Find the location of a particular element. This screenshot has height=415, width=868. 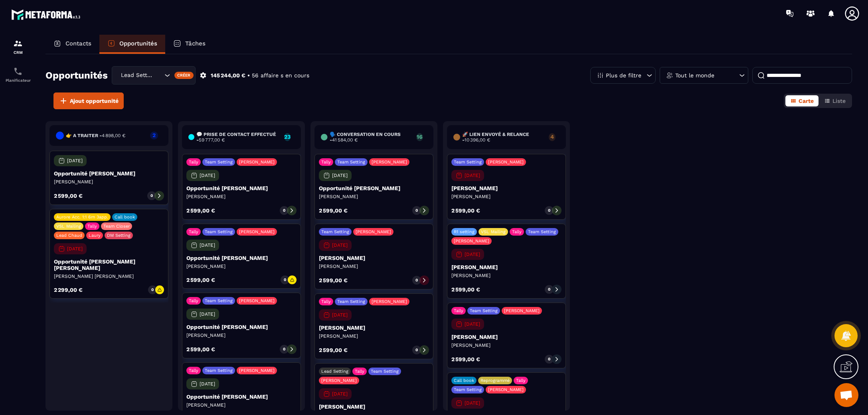

button: Liste is located at coordinates (835, 101).